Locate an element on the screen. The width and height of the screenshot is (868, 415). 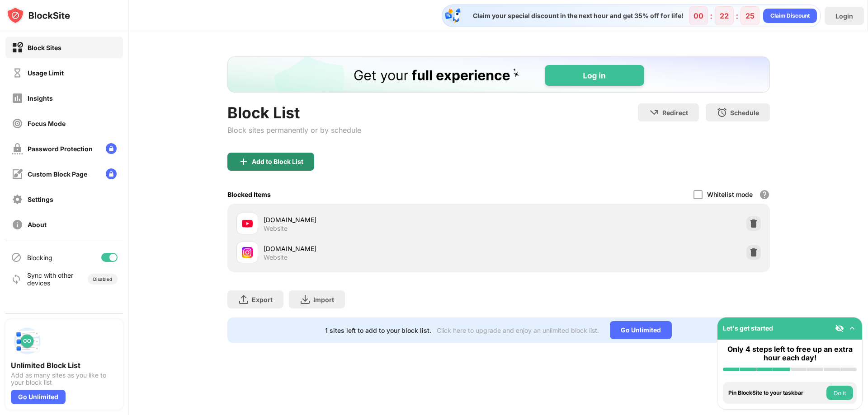
img: block-on.svg is located at coordinates (17, 47).